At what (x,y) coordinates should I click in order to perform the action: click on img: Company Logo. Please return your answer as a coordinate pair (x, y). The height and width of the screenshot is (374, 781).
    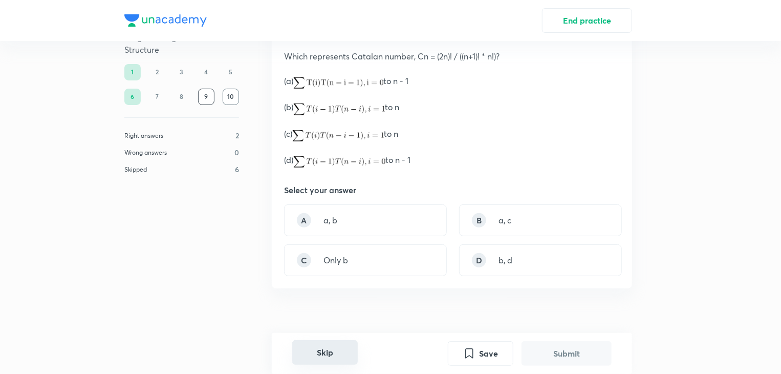
    Looking at the image, I should click on (165, 20).